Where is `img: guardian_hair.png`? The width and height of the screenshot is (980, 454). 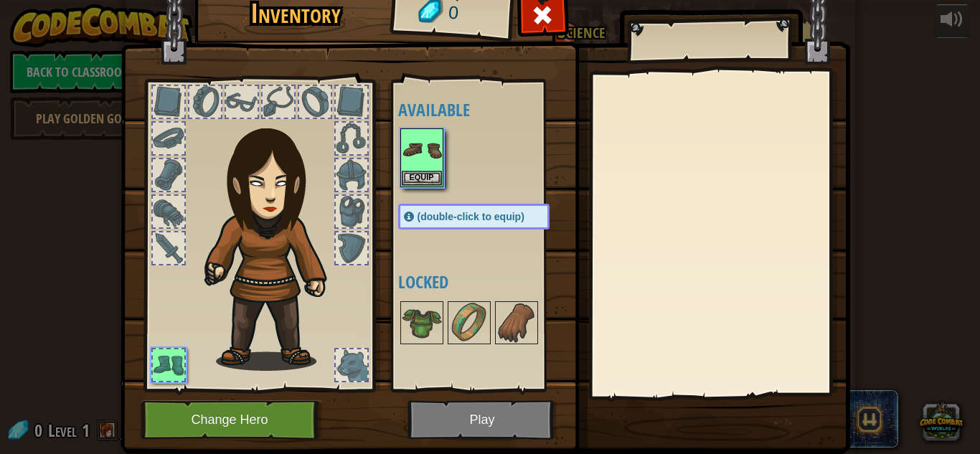
img: guardian_hair.png is located at coordinates (275, 239).